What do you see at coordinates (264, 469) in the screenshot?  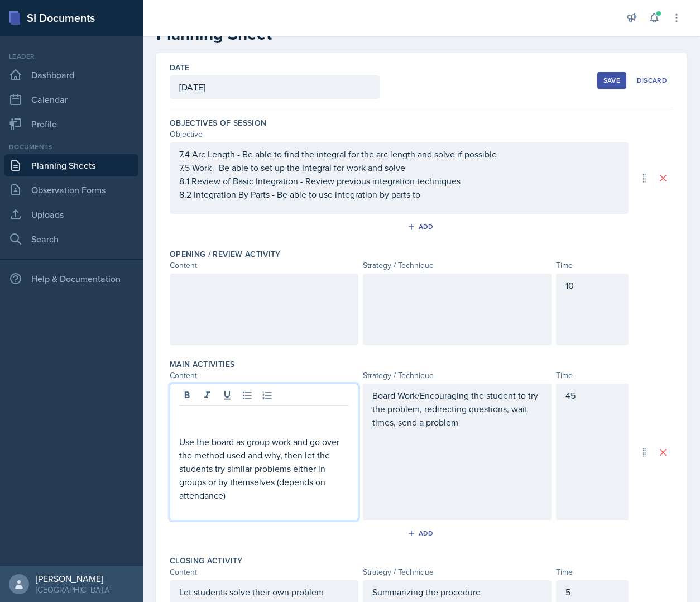 I see `p: Use the board as group work and go over the method used and why, then let the students try simila...` at bounding box center [264, 469].